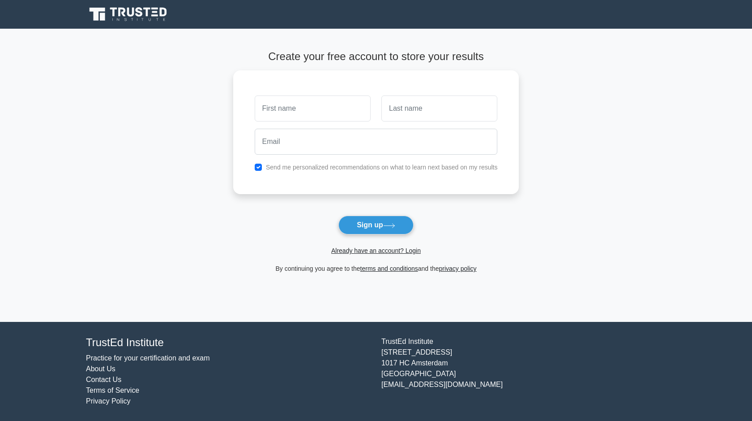  I want to click on label: Send me personalized recommendations on what to learn next based on my results, so click(382, 167).